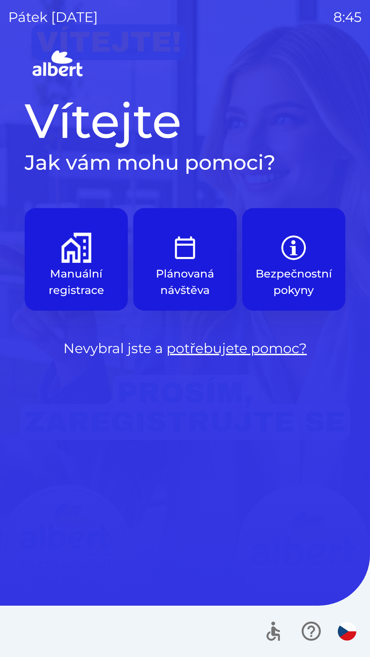 This screenshot has height=657, width=370. I want to click on p: Nevybral jste a, so click(185, 348).